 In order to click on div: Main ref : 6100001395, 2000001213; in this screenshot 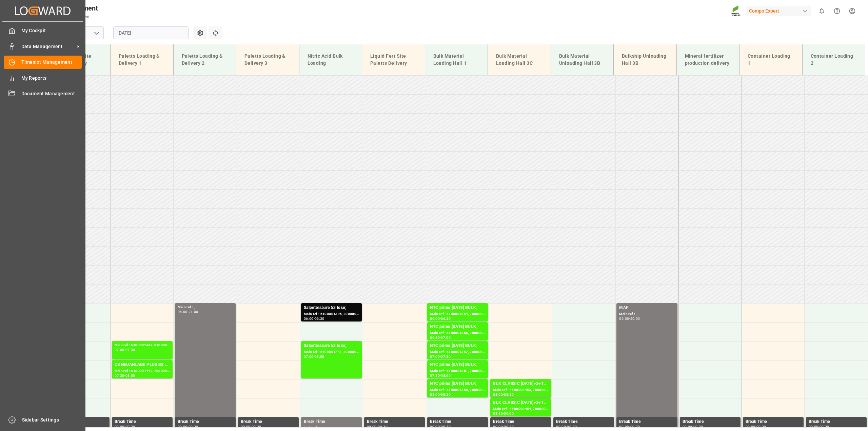, I will do `click(331, 314)`.